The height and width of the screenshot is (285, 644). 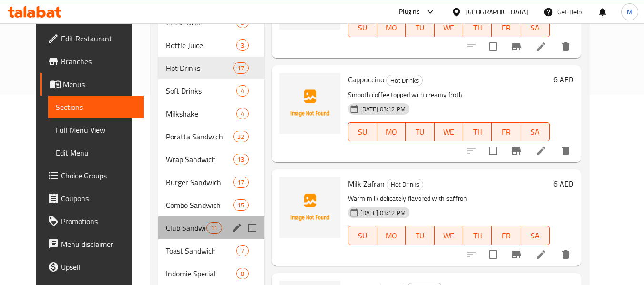 I want to click on div: Combo Sandwich, so click(x=199, y=205).